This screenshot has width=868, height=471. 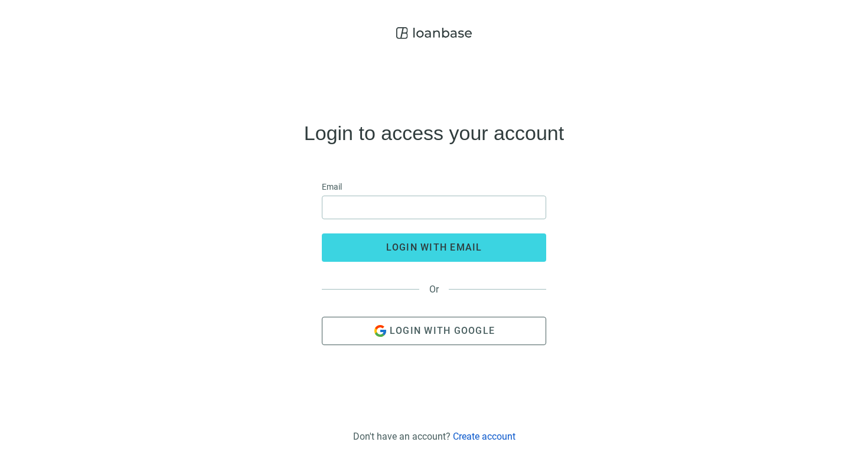 I want to click on span: Or, so click(x=434, y=289).